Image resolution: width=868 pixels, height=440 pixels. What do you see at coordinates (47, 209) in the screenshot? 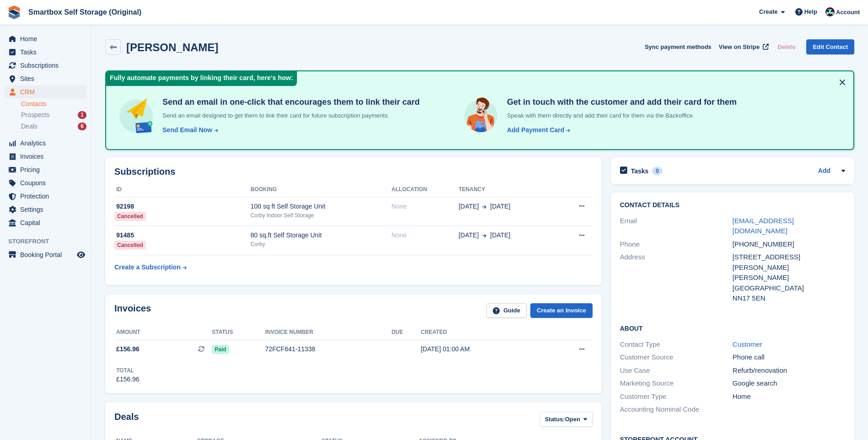
I see `span: Settings` at bounding box center [47, 209].